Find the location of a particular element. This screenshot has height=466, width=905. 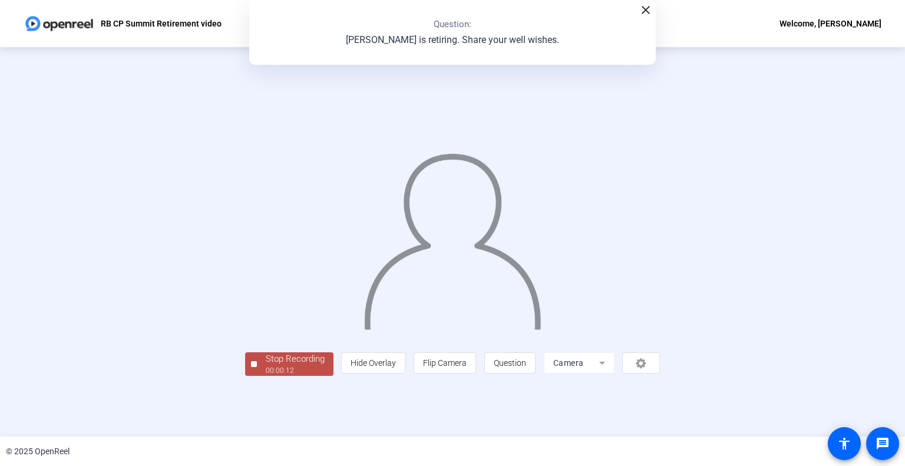

span: Question is located at coordinates (510, 363).